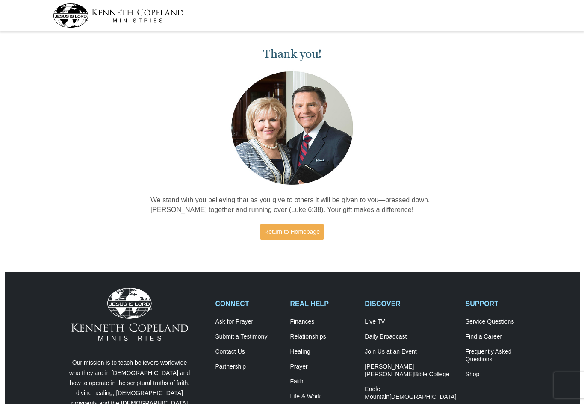  Describe the element at coordinates (323, 367) in the screenshot. I see `a: Prayer` at that location.